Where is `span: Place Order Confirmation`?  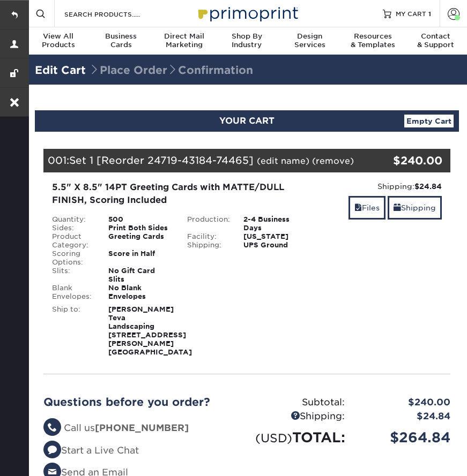 span: Place Order Confirmation is located at coordinates (171, 70).